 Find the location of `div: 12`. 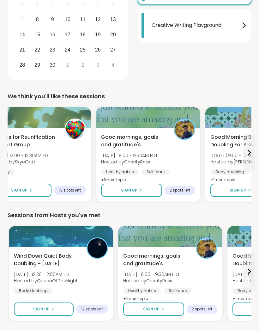

div: 12 is located at coordinates (98, 19).